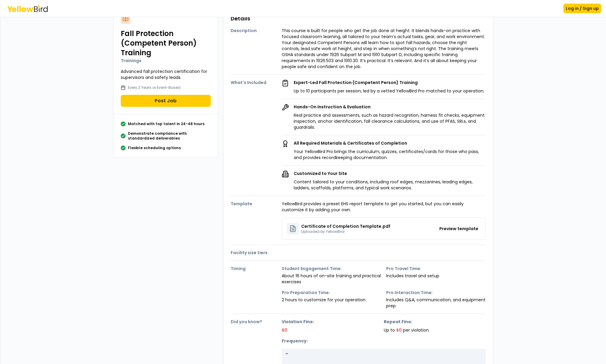 The width and height of the screenshot is (606, 364). I want to click on span: $0, so click(399, 330).